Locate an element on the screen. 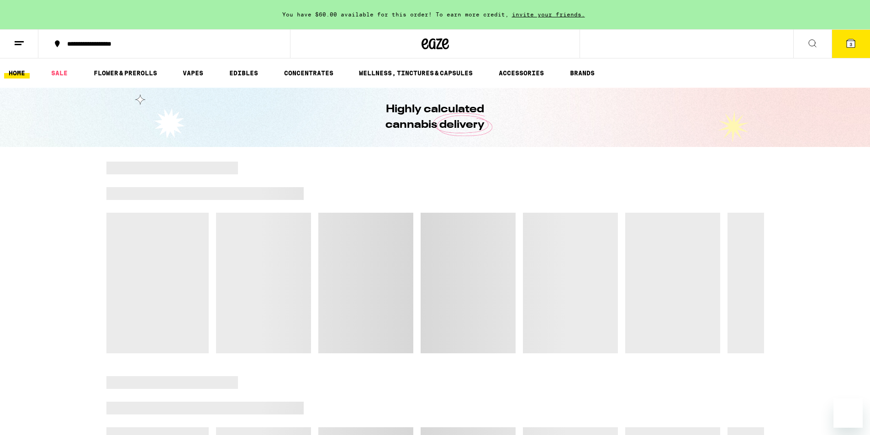  button: 3 is located at coordinates (851, 44).